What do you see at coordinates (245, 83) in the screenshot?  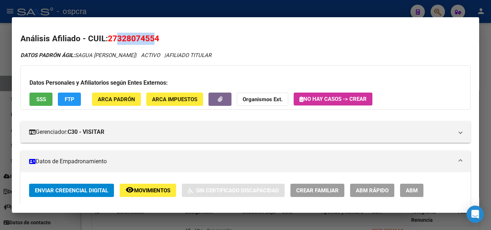 I see `h3: Datos Personales y Afiliatorios según Entes Externos:` at bounding box center [245, 83].